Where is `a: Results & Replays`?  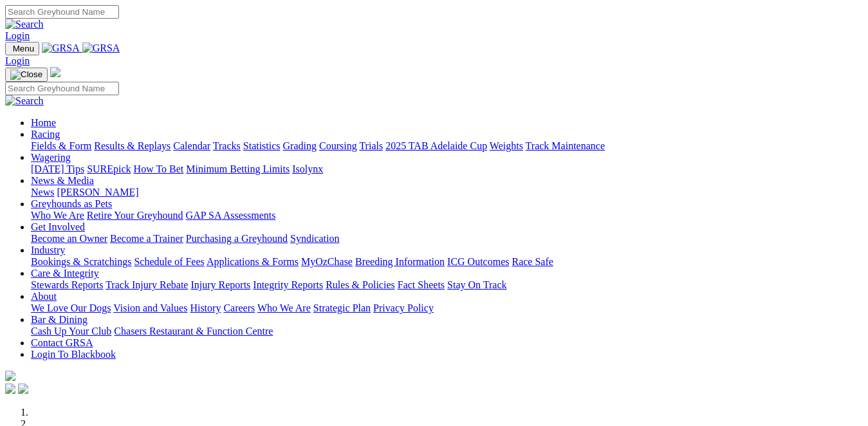 a: Results & Replays is located at coordinates (132, 145).